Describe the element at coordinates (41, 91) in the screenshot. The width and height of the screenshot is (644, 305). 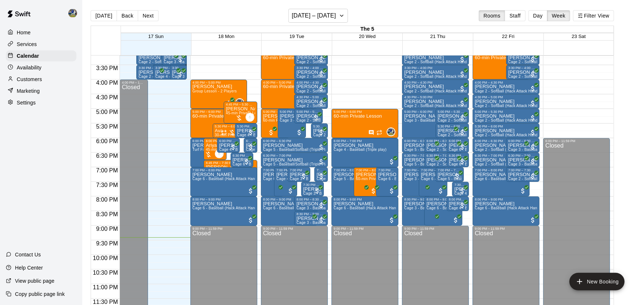
I see `a: Marketing` at that location.